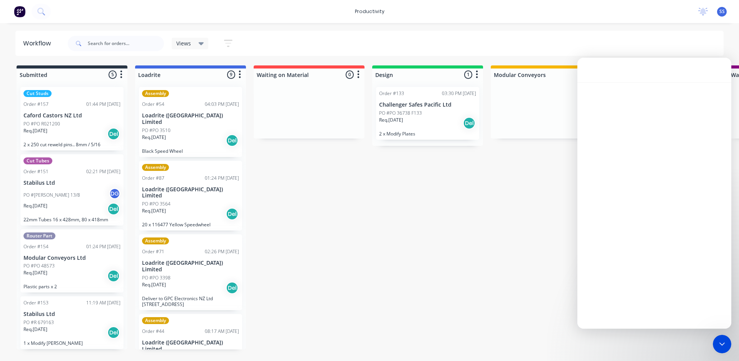  What do you see at coordinates (153, 178) in the screenshot?
I see `div: Order #87` at bounding box center [153, 178].